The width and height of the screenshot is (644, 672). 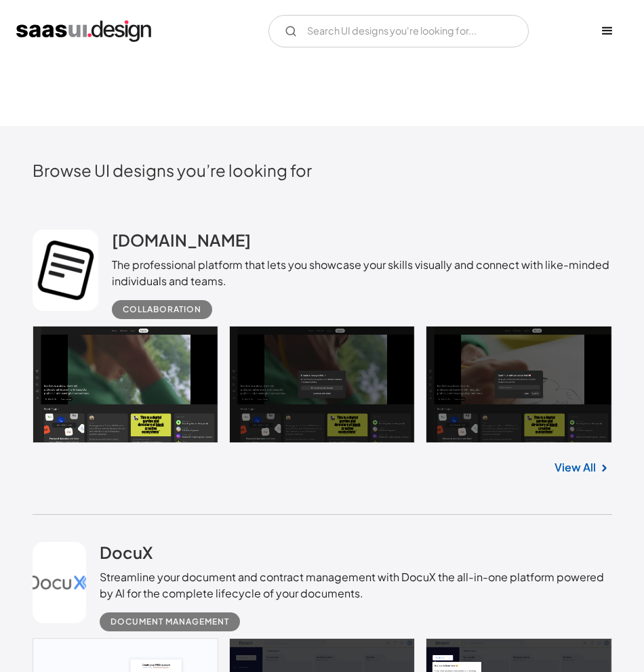 I want to click on div: The professional platform that lets you showcase your skills visually and connect with like-minde..., so click(x=361, y=273).